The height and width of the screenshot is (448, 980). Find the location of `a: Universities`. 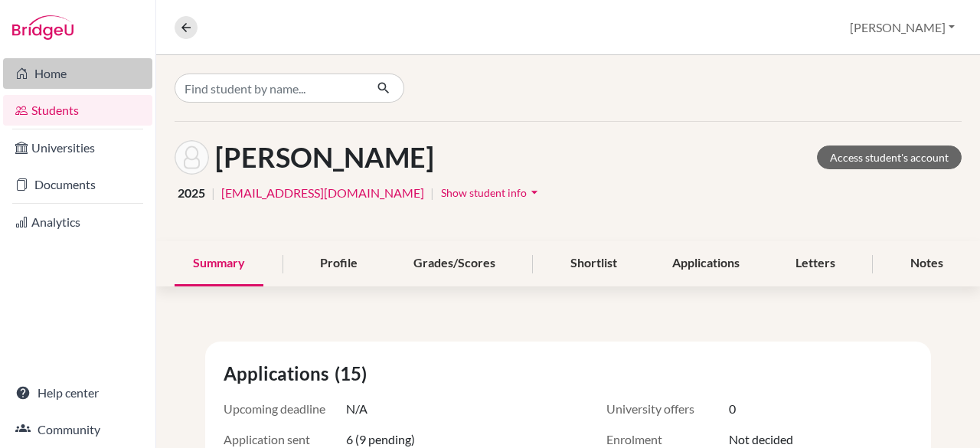

a: Universities is located at coordinates (77, 147).